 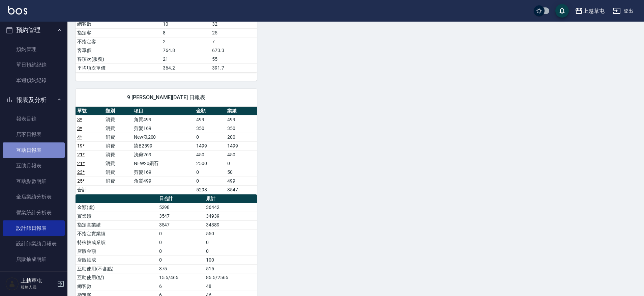 I want to click on td: 染B2599, so click(x=163, y=146).